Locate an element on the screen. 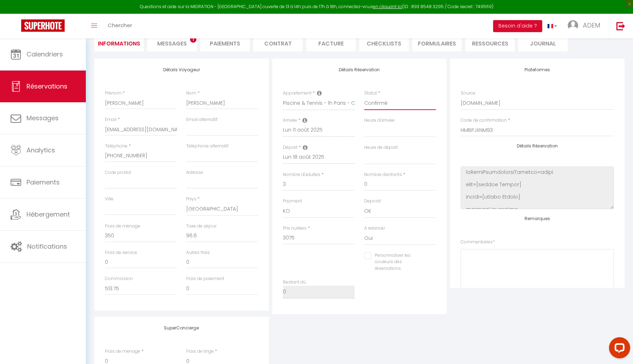 The height and width of the screenshot is (364, 633). li: Informations is located at coordinates (119, 43).